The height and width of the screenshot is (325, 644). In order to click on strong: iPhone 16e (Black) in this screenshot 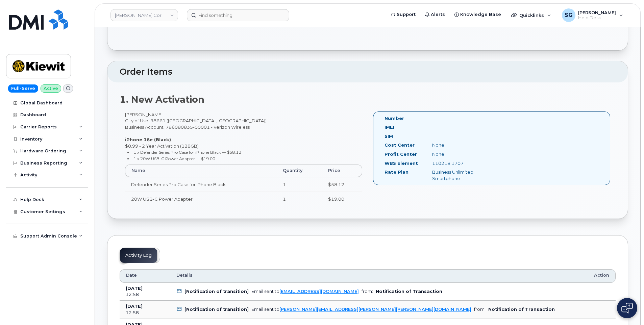, I will do `click(148, 140)`.